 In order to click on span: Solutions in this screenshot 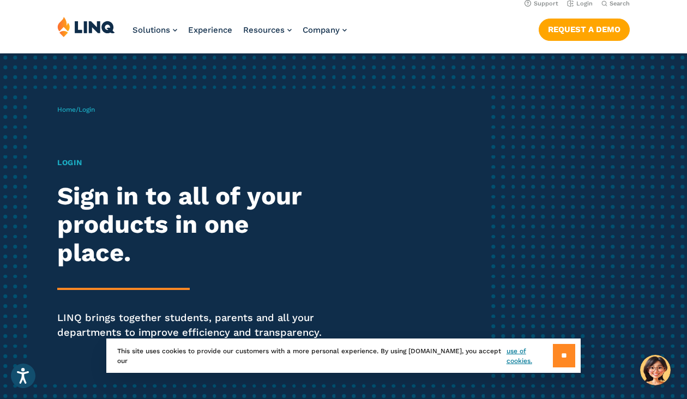, I will do `click(151, 30)`.